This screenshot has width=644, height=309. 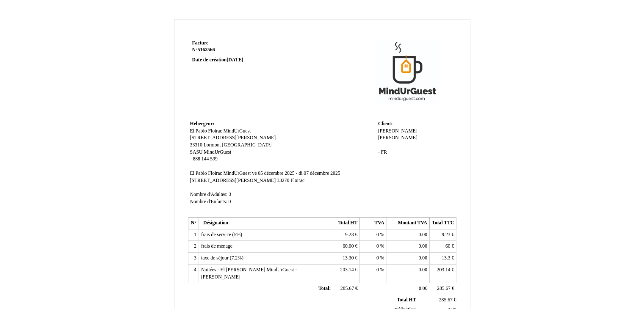 What do you see at coordinates (230, 194) in the screenshot?
I see `span: 3` at bounding box center [230, 194].